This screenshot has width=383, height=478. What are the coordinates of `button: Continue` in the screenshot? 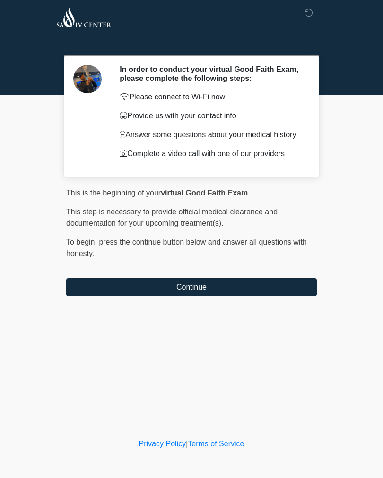 It's located at (192, 287).